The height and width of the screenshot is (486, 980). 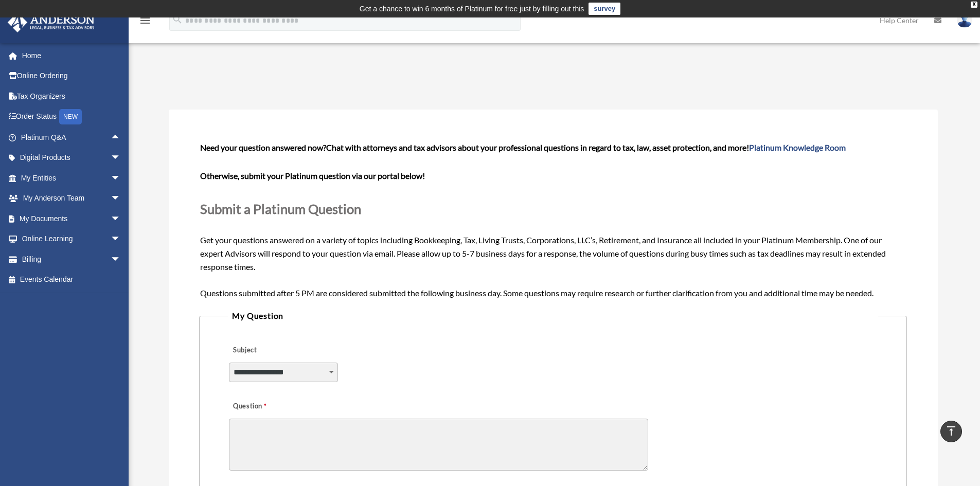 What do you see at coordinates (312, 175) in the screenshot?
I see `b: Otherwise, submit your Platinum question via our portal below!` at bounding box center [312, 175].